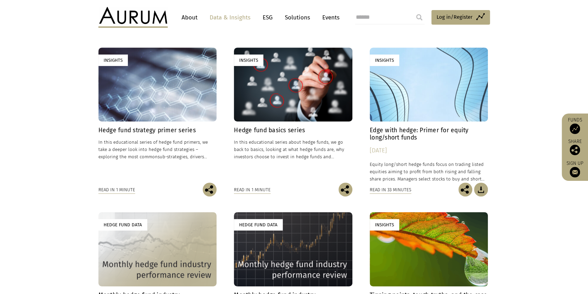 Image resolution: width=588 pixels, height=294 pixels. What do you see at coordinates (293, 149) in the screenshot?
I see `p: In this educational series about hedge funds, we go back to basics, looking at what hedge funds a...` at bounding box center [293, 149].